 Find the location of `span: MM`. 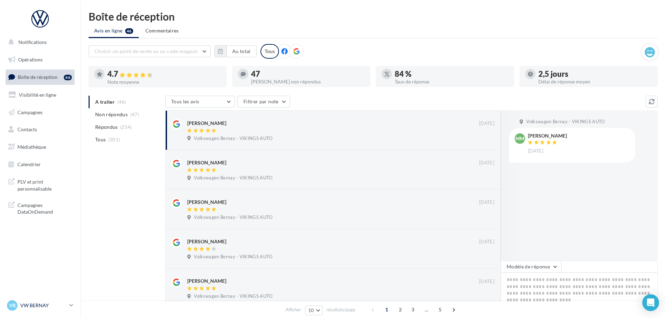

span: MM is located at coordinates (520, 138).